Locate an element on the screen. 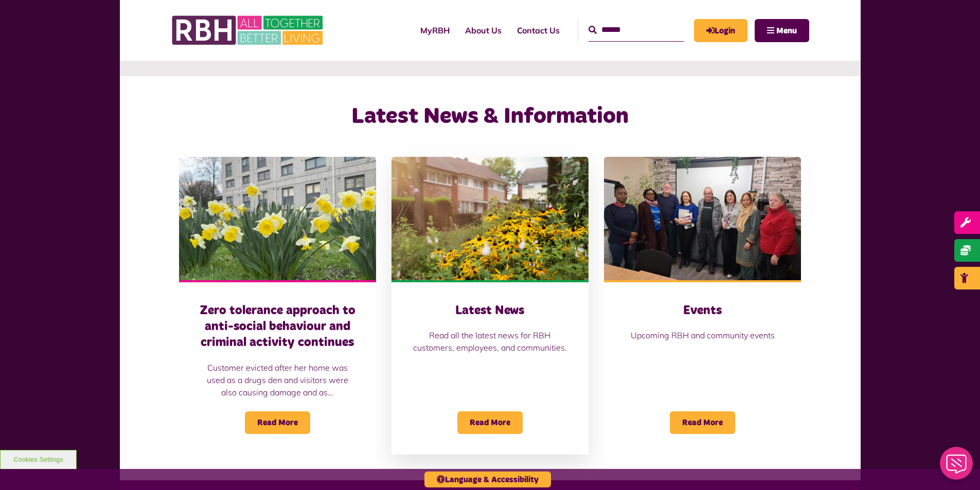 The image size is (980, 490). button: Navigation is located at coordinates (782, 30).